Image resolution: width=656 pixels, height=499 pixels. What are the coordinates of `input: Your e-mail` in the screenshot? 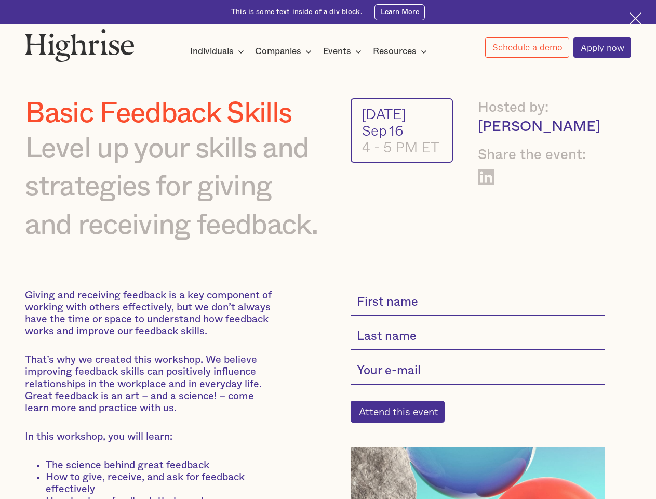 It's located at (478, 371).